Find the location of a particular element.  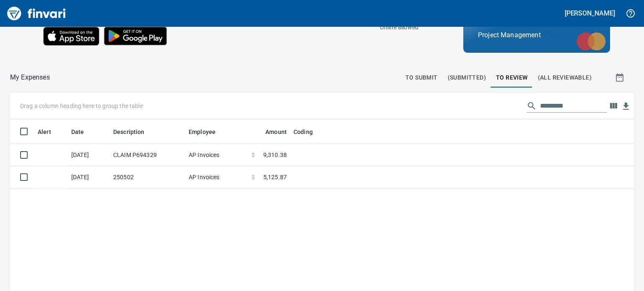

p: Online allowed is located at coordinates (319, 27).